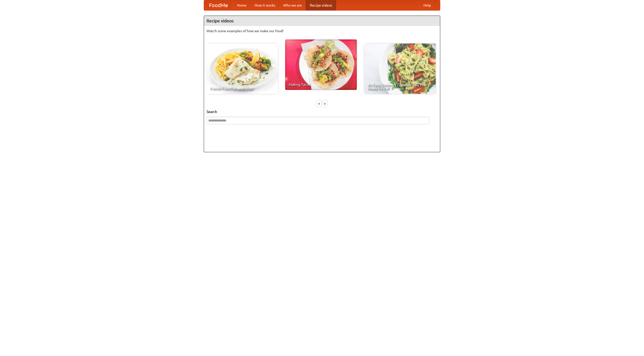 This screenshot has width=644, height=356. What do you see at coordinates (321, 6) in the screenshot?
I see `a: Recipe videos` at bounding box center [321, 6].